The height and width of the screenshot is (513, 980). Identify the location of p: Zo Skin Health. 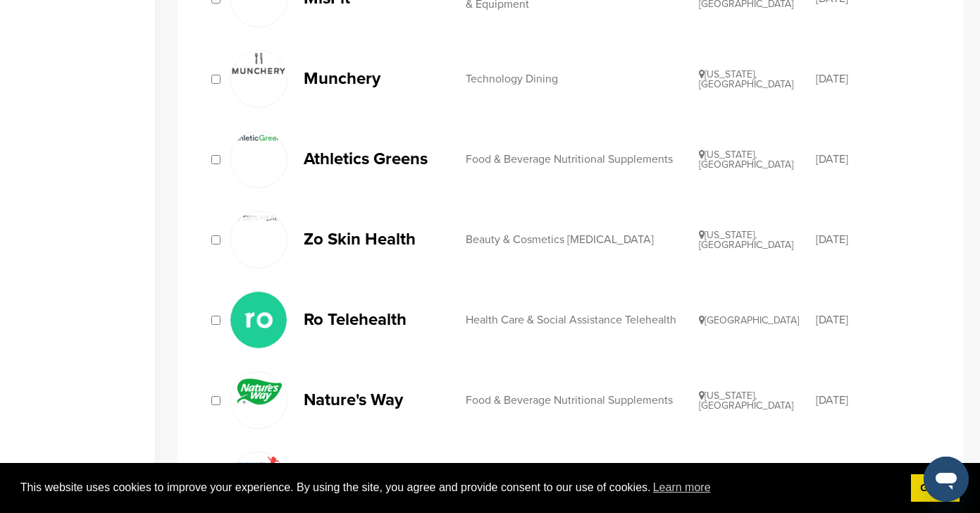
(377, 239).